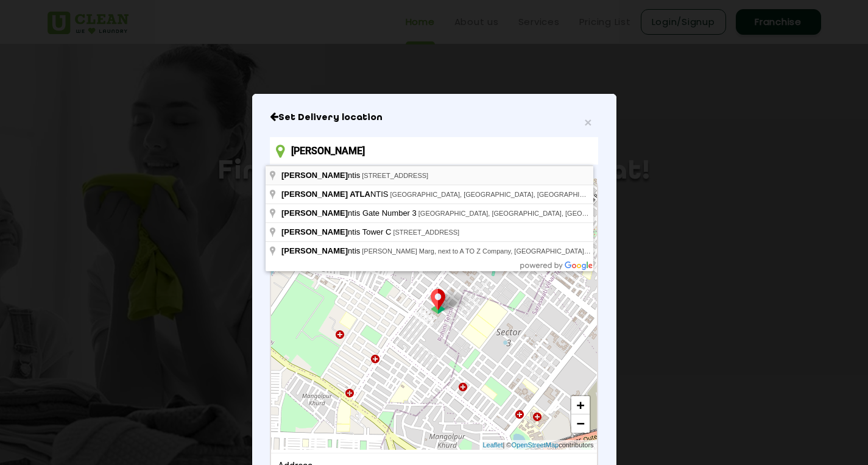 The width and height of the screenshot is (868, 465). I want to click on span: NTIS, so click(335, 194).